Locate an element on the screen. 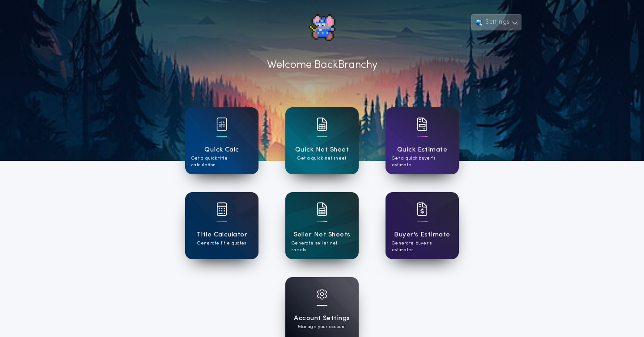 The width and height of the screenshot is (644, 337). a: card iconQuick EstimateGet a quick buyer's estimate is located at coordinates (422, 140).